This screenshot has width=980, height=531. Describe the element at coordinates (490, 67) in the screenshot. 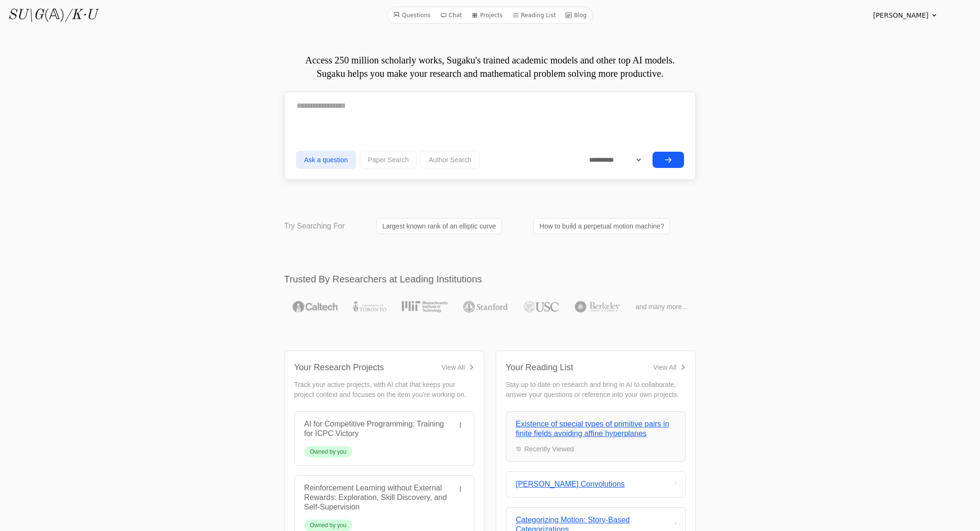

I see `p: Access 250 million scholarly works, Sugaku's trained academic models and other top AI models. Sug...` at that location.